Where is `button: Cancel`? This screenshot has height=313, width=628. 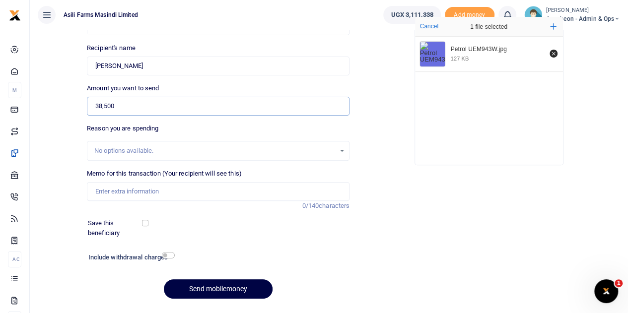
button: Cancel is located at coordinates (429, 26).